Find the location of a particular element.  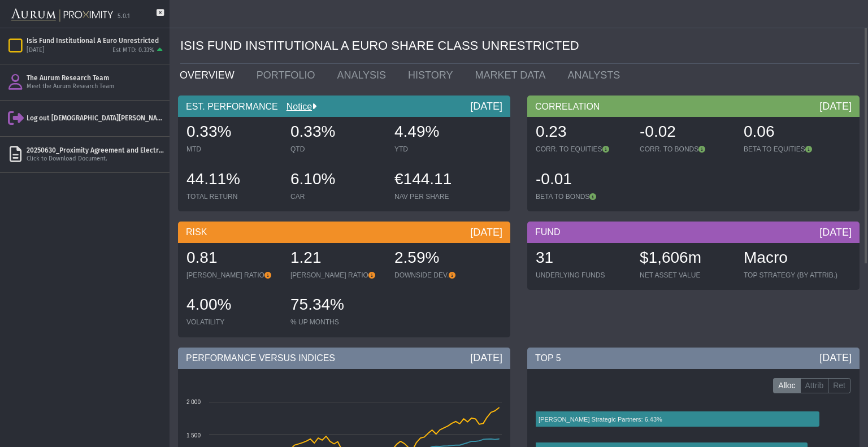

div: CORR. TO BONDS is located at coordinates (686, 149).